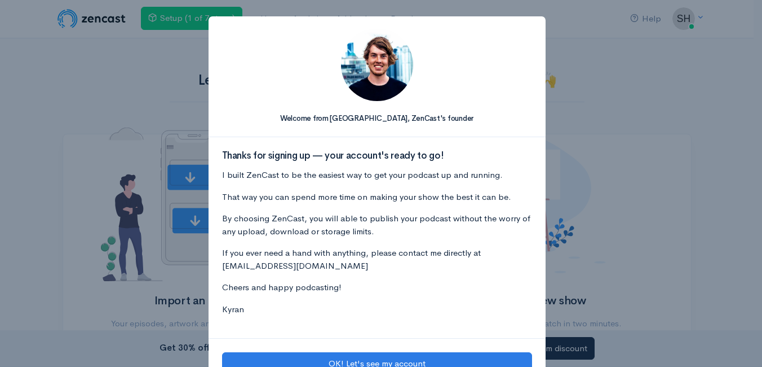 This screenshot has width=762, height=367. What do you see at coordinates (377, 156) in the screenshot?
I see `h3: Thanks for signing up — your account's ready to go!` at bounding box center [377, 156].